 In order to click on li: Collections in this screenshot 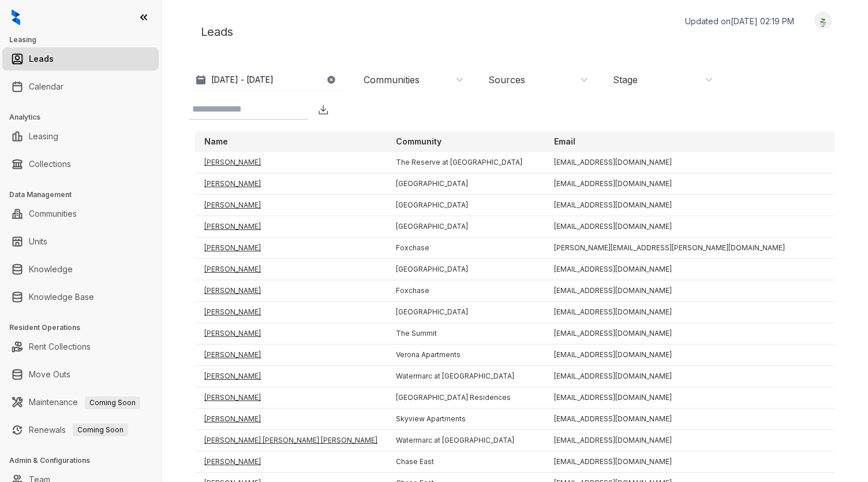, I will do `click(80, 164)`.